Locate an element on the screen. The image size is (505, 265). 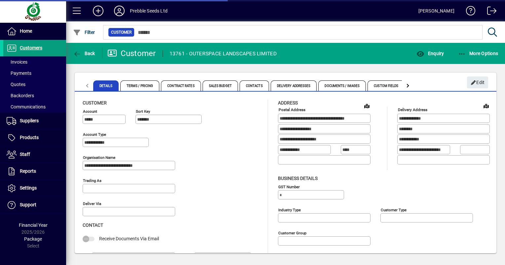
span: Documents / Images is located at coordinates (342, 86).